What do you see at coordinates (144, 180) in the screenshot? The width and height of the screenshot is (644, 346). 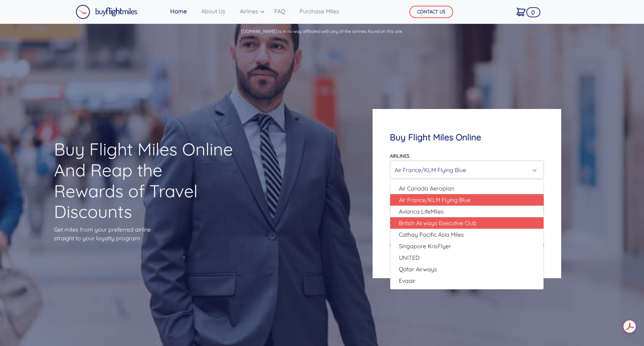 I see `h1: Buy Flight Miles Online And Reap the Rewards of Travel Discounts` at bounding box center [144, 180].